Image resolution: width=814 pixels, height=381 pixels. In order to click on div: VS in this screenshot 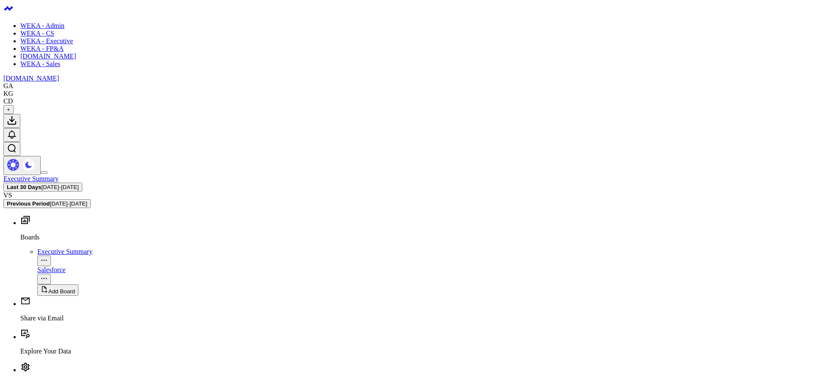, I will do `click(407, 195)`.